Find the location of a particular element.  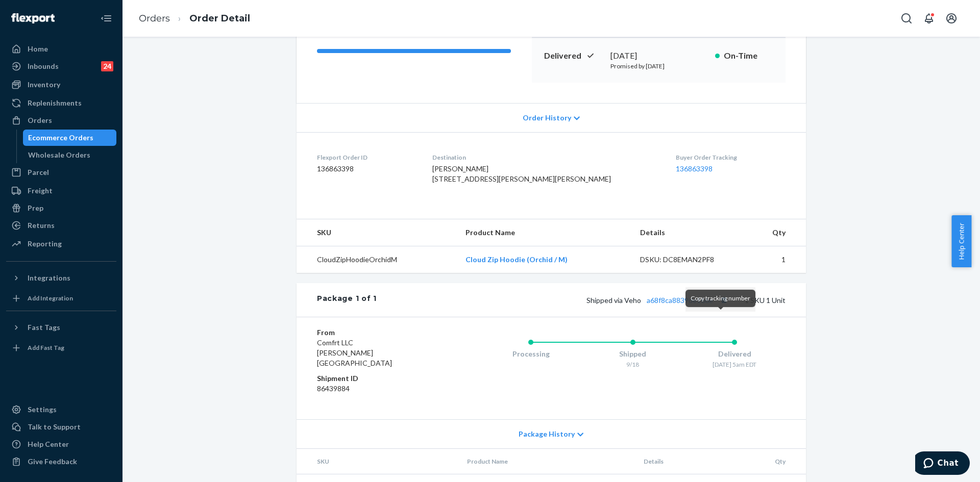

button: Open notifications is located at coordinates (929, 18).